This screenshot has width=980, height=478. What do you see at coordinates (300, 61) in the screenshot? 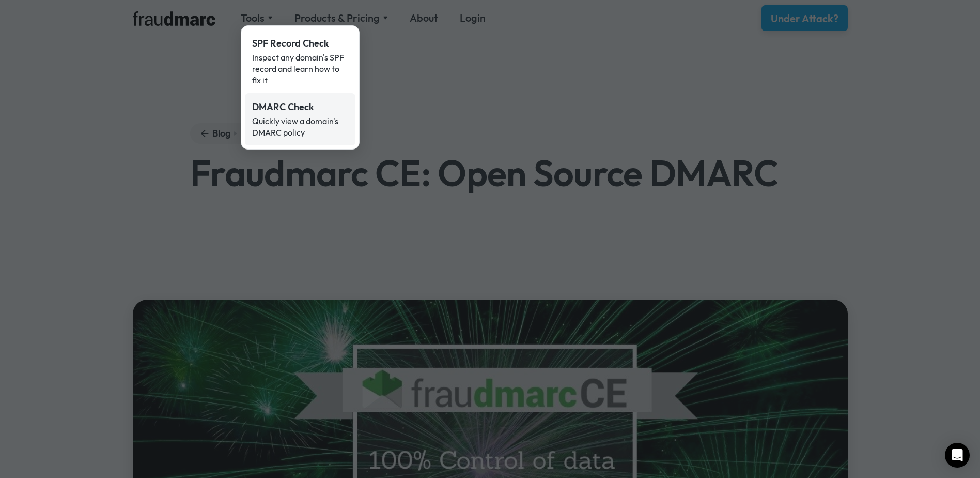
I see `a: SPF Record CheckInspect any domain's SPF record and learn how to fix it` at bounding box center [300, 61].